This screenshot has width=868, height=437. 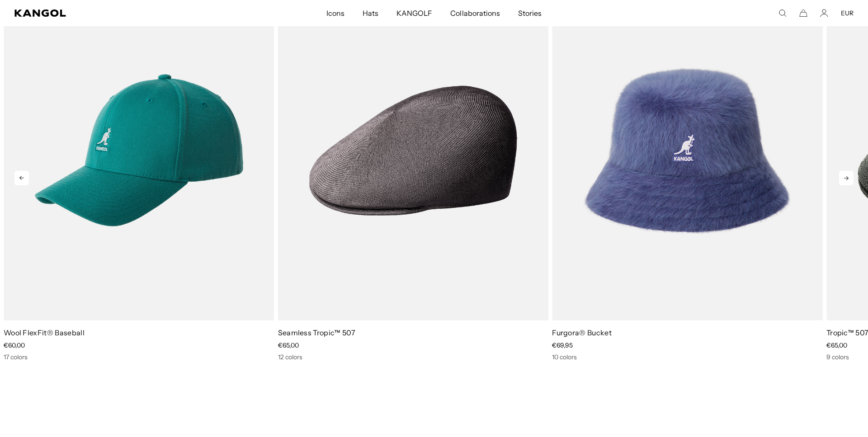 What do you see at coordinates (847, 13) in the screenshot?
I see `button: EUR` at bounding box center [847, 13].